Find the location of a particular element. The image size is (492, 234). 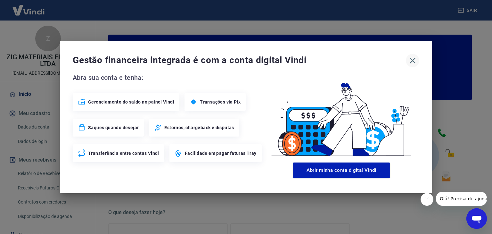

span: Saques quando desejar is located at coordinates (113, 128).